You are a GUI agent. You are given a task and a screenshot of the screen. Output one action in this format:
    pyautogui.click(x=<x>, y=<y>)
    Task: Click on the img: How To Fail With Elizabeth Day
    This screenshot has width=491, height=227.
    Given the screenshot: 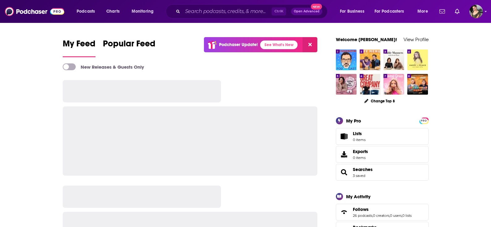 What is the action you would take?
    pyautogui.click(x=346, y=84)
    